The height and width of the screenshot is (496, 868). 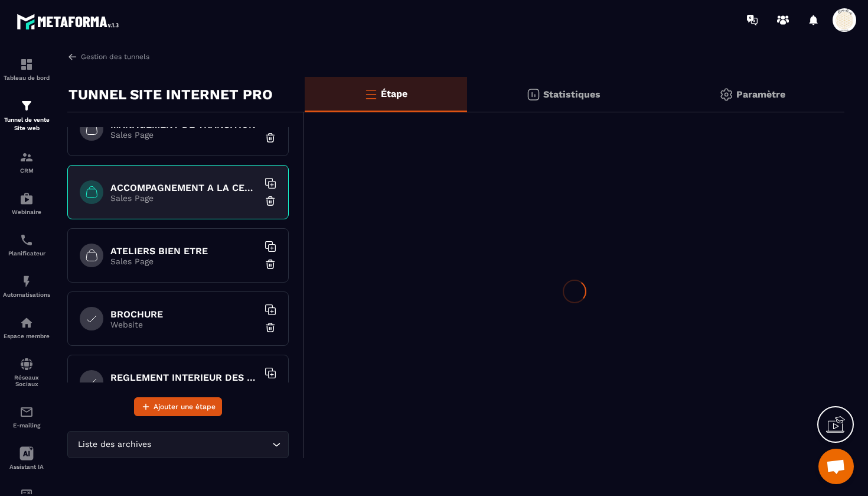 What do you see at coordinates (27, 372) in the screenshot?
I see `a: social-networksocial-networkRéseaux Sociaux` at bounding box center [27, 372].